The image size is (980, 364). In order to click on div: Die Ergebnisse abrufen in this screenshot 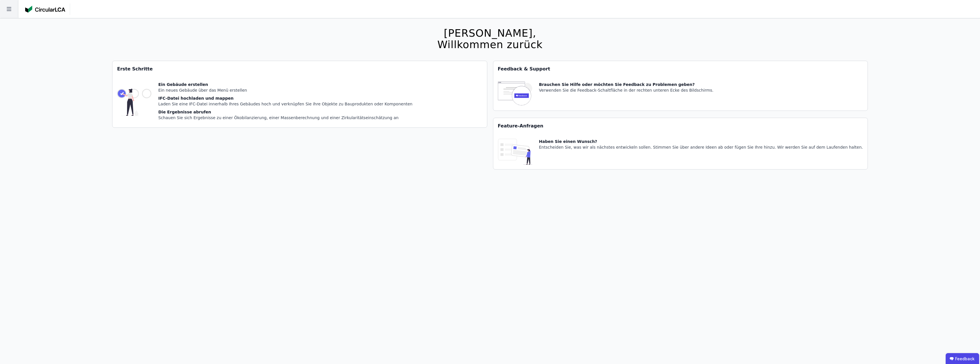, I will do `click(285, 112)`.